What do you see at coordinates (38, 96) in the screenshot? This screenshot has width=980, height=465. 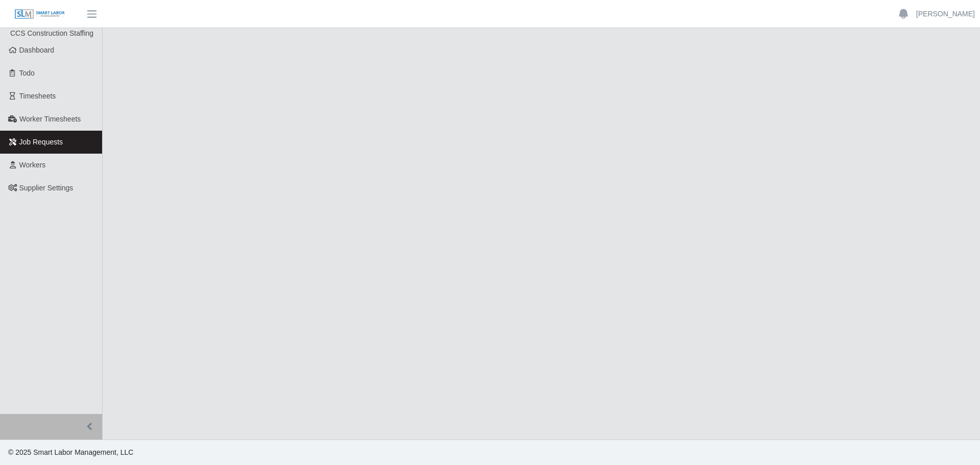 I see `span: Timesheets` at bounding box center [38, 96].